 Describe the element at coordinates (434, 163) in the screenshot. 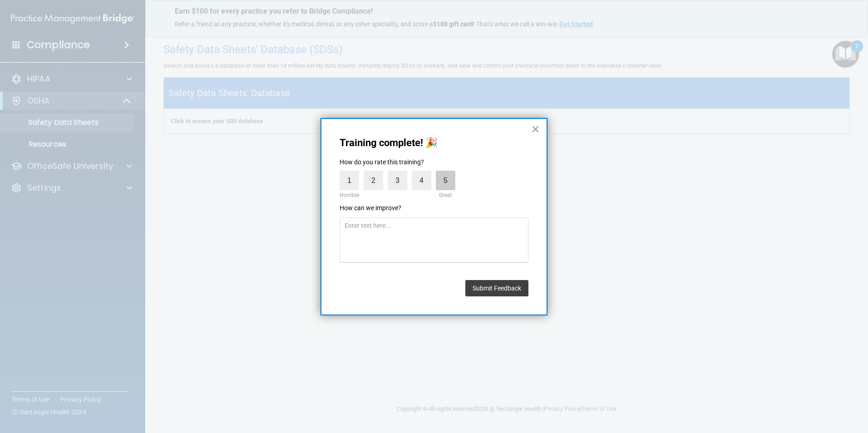

I see `p: How do you rate this training?` at that location.